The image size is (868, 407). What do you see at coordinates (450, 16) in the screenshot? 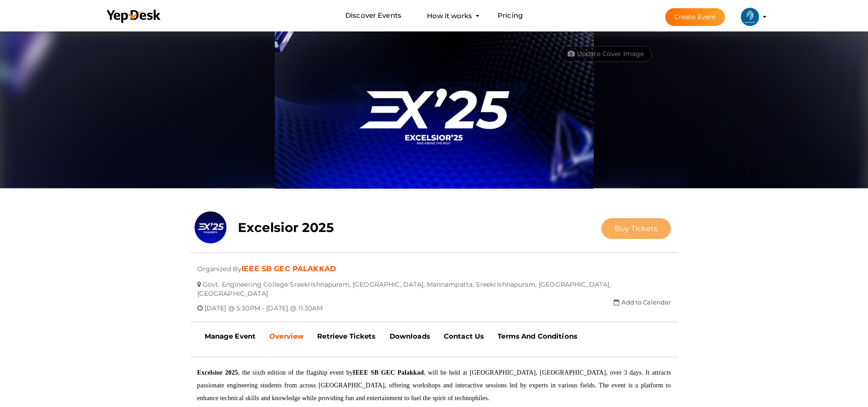
I see `button: How it works` at bounding box center [450, 16].